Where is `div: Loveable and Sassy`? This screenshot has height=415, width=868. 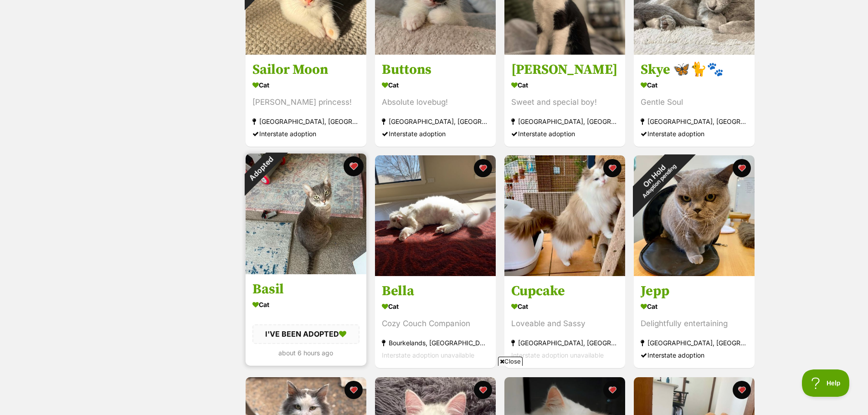
div: Loveable and Sassy is located at coordinates (564, 324).